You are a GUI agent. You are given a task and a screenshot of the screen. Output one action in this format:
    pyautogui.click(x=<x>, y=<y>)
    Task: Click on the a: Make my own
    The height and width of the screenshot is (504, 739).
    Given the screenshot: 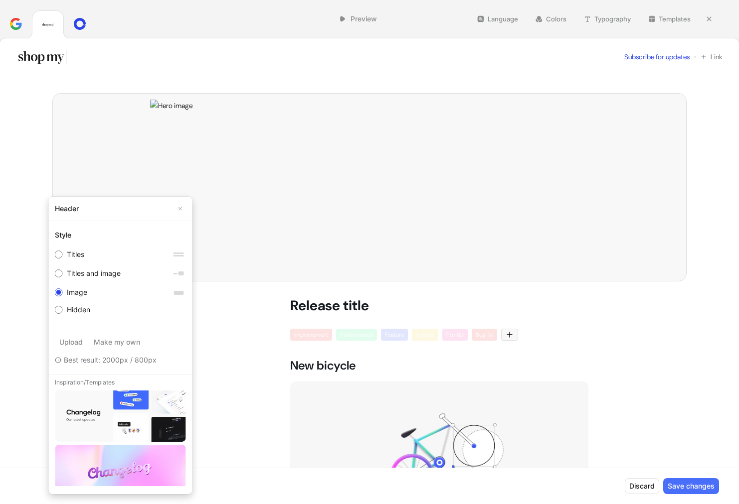 What is the action you would take?
    pyautogui.click(x=117, y=342)
    